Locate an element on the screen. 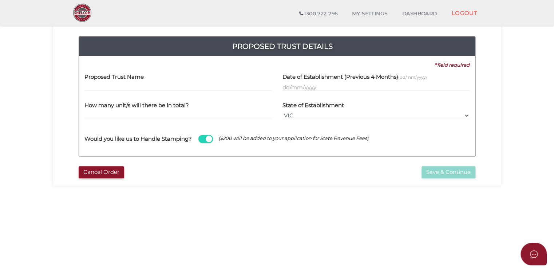 This screenshot has height=269, width=554. a: MY SETTINGS is located at coordinates (370, 14).